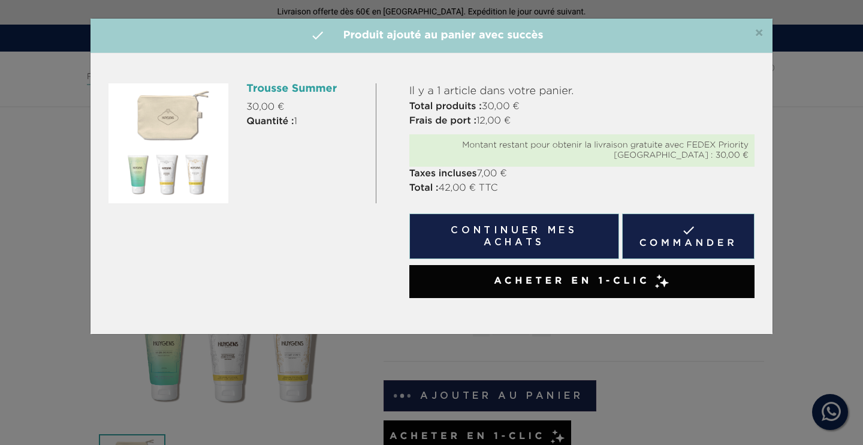 The height and width of the screenshot is (445, 863). Describe the element at coordinates (443, 174) in the screenshot. I see `strong: Taxes incluses` at that location.